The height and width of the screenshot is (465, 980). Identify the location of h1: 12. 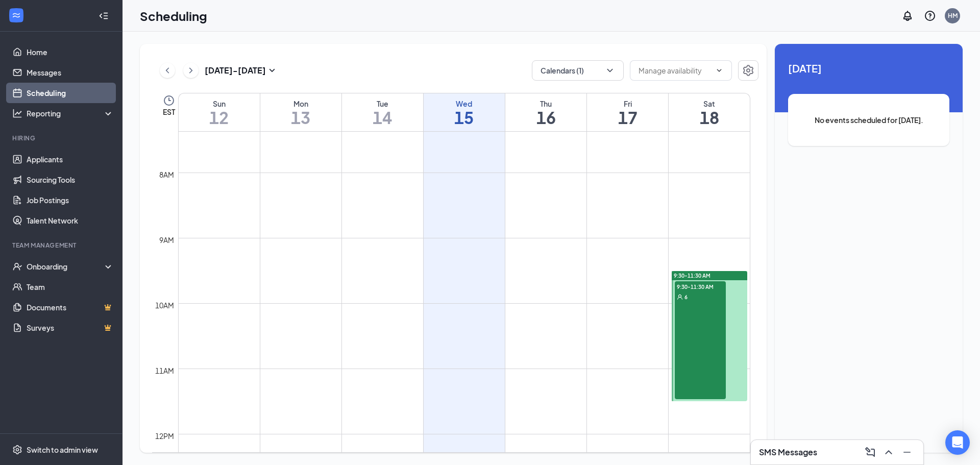
(219, 118).